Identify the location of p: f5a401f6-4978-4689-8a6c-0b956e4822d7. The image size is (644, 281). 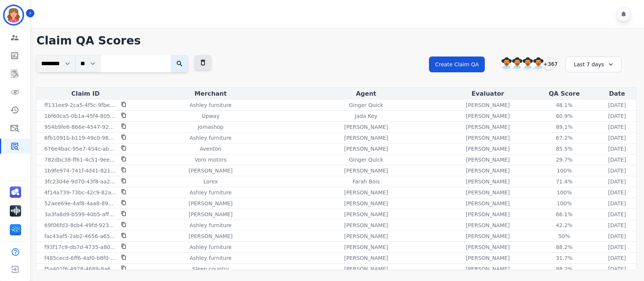
(80, 269).